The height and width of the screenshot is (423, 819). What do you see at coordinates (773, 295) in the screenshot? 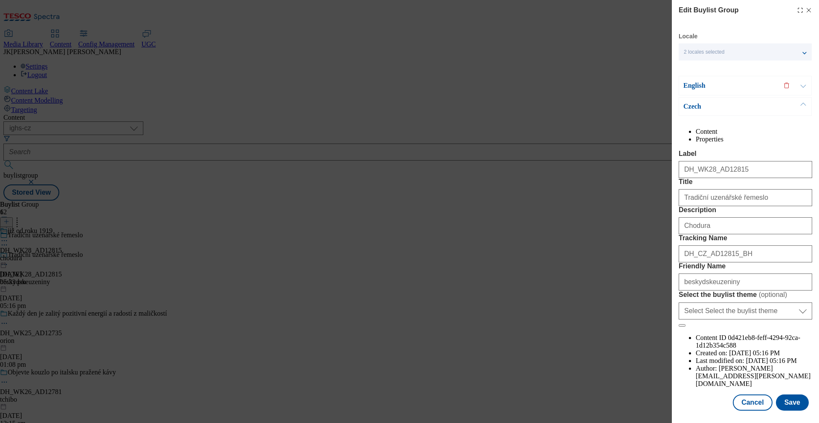
I see `span: ( optional )` at bounding box center [773, 295].